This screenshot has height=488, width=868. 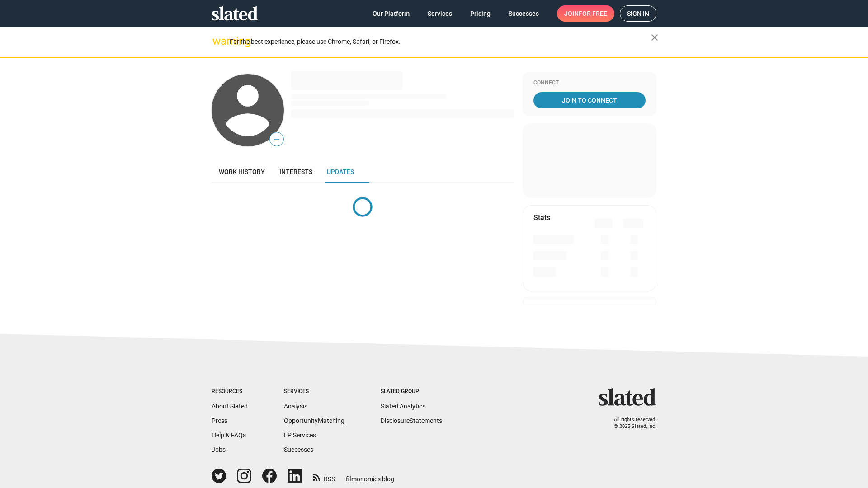 I want to click on span: Successes, so click(x=524, y=14).